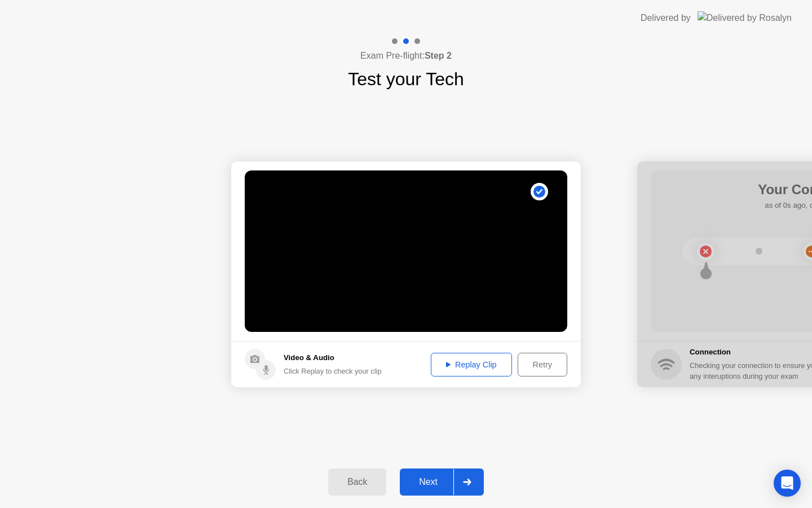  I want to click on h1: Test your Tech, so click(406, 79).